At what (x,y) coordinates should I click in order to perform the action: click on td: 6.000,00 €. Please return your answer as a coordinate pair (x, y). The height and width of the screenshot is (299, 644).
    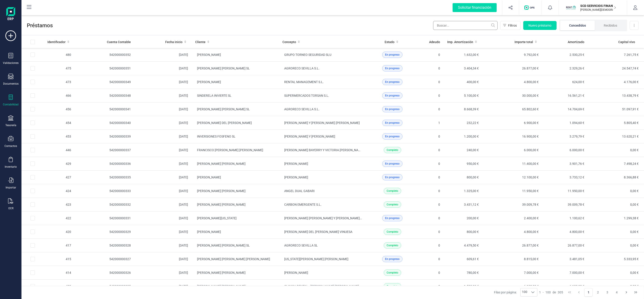
    Looking at the image, I should click on (565, 150).